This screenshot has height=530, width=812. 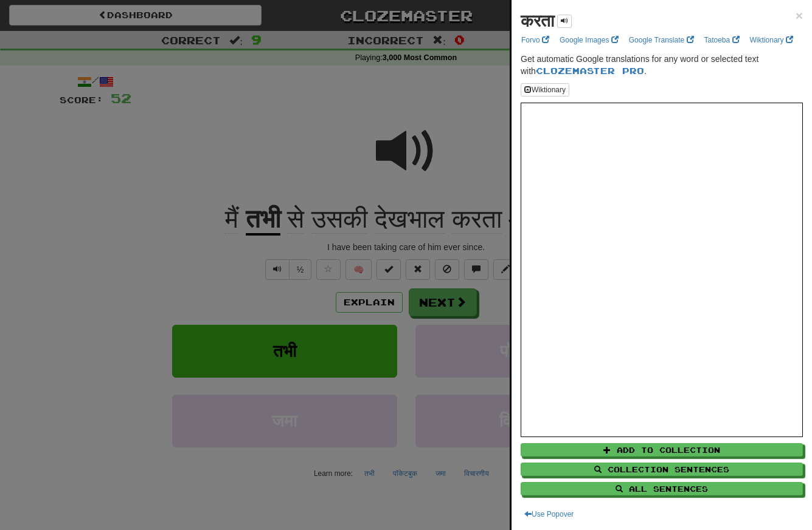 I want to click on button: Collection Sentences, so click(x=662, y=470).